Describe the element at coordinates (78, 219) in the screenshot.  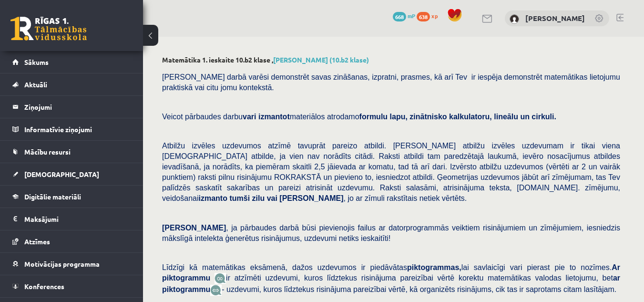
I see `legend: Maksājumi` at that location.